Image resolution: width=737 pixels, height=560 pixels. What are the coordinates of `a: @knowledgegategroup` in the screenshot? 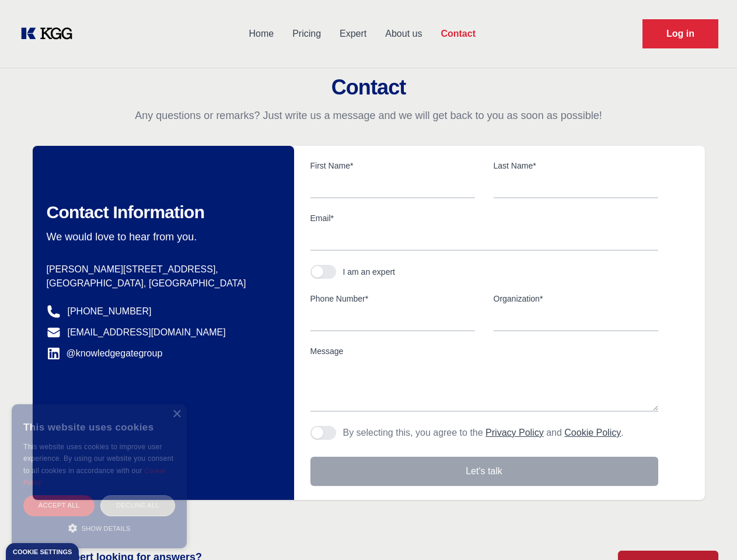 It's located at (104, 353).